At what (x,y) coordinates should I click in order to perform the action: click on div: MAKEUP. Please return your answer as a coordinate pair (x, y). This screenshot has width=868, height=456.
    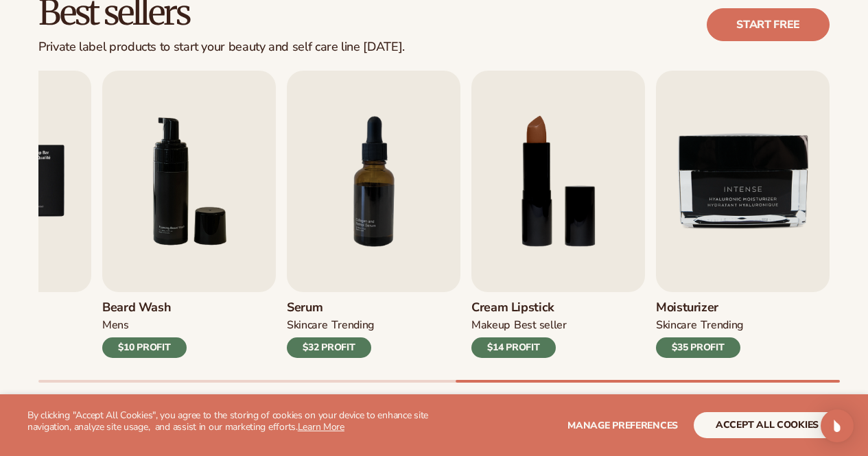
    Looking at the image, I should click on (490, 325).